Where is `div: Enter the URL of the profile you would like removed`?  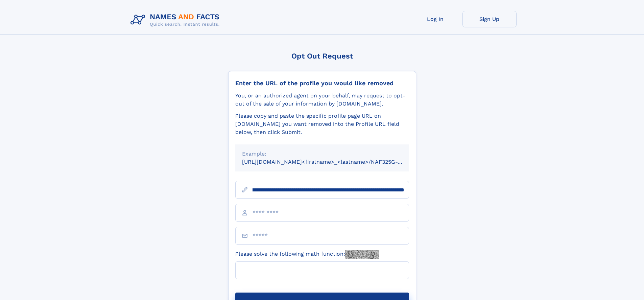
div: Enter the URL of the profile you would like removed is located at coordinates (322, 83).